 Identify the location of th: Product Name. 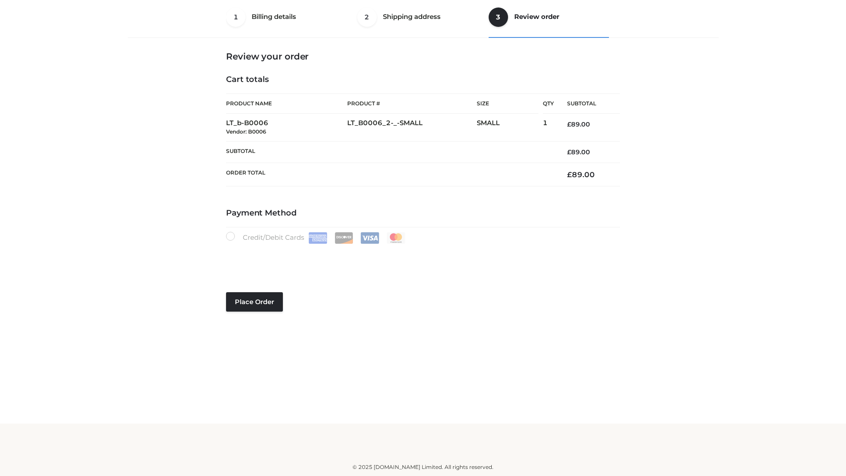
(286, 104).